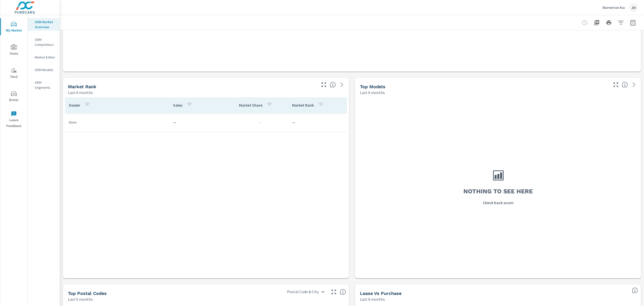 This screenshot has width=644, height=306. What do you see at coordinates (613, 8) in the screenshot?
I see `p: Warrenton Kia` at bounding box center [613, 8].